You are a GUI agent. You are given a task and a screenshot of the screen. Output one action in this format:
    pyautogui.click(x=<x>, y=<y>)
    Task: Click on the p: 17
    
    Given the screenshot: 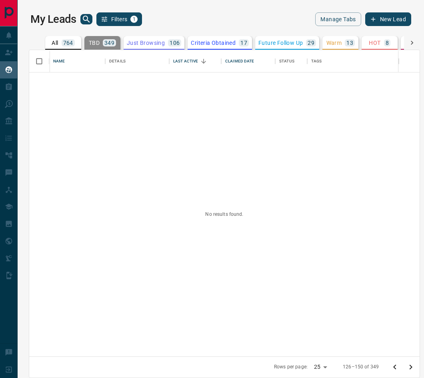 What is the action you would take?
    pyautogui.click(x=244, y=43)
    